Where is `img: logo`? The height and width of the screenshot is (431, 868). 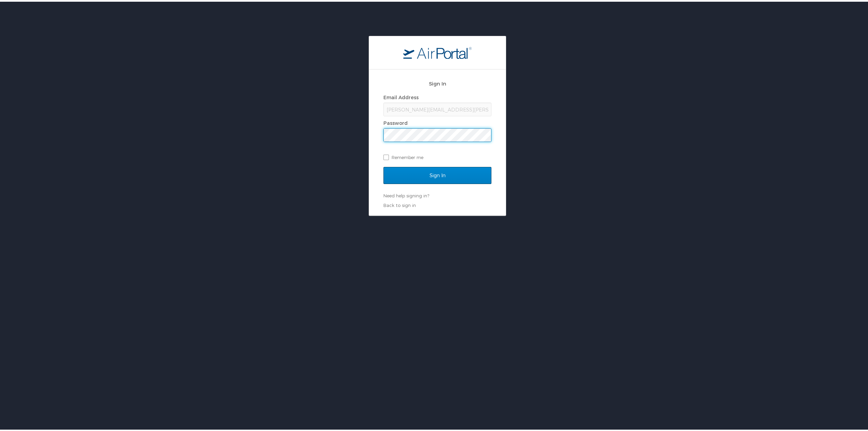 img: logo is located at coordinates (438, 51).